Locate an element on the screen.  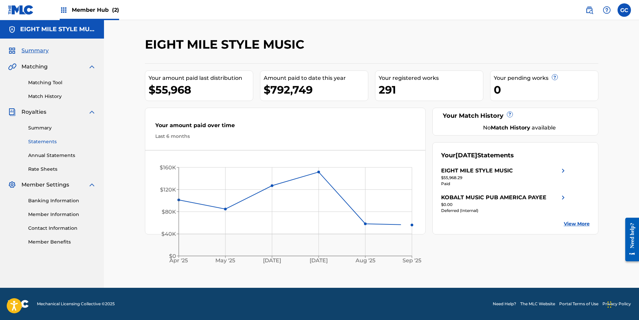
a: Matching Tool is located at coordinates (62, 83).